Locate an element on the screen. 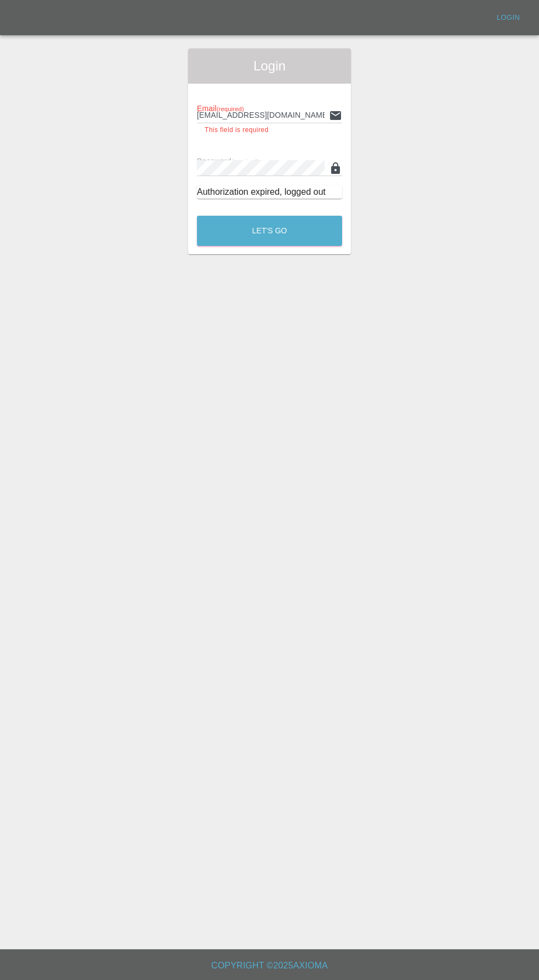  a: Login is located at coordinates (508, 17).